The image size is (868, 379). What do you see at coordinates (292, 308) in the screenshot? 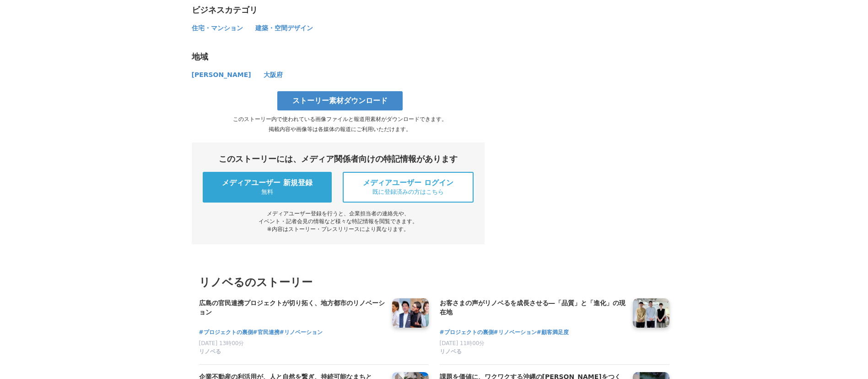
I see `a: 広島の官民連携プロジェクトが切り拓く、地方都市のリノベーション` at bounding box center [292, 308].